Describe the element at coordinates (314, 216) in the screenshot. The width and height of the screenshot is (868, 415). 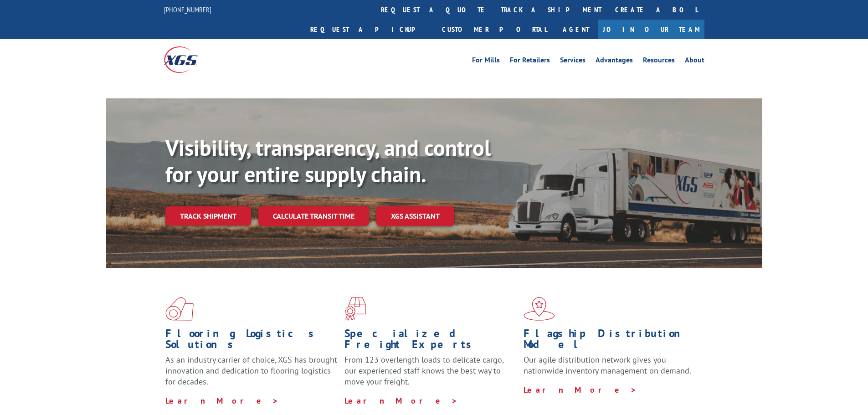
I see `a: Calculate transit time` at that location.